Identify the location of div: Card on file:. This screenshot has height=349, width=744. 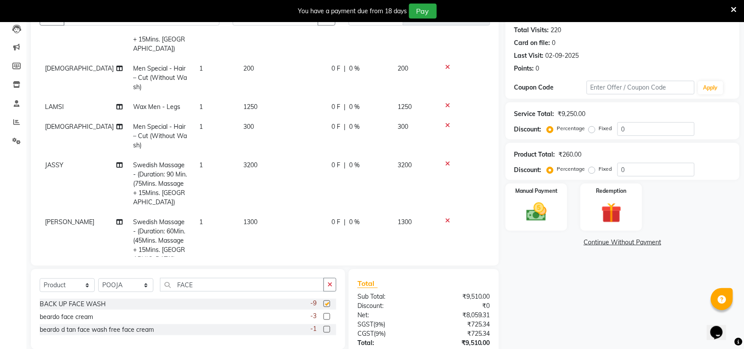
(532, 43).